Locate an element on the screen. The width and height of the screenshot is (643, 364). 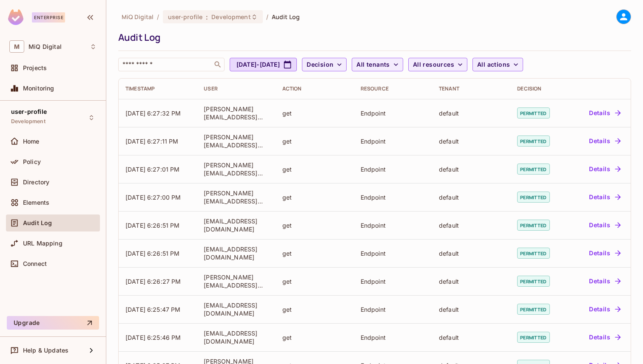
button: All resources is located at coordinates (438, 65).